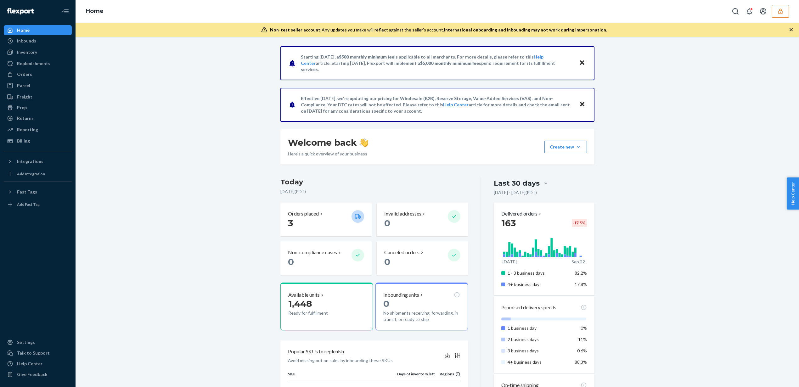  What do you see at coordinates (422, 316) in the screenshot?
I see `p: No shipments receiving, forwarding, in transit, or ready to ship` at bounding box center [422, 316].